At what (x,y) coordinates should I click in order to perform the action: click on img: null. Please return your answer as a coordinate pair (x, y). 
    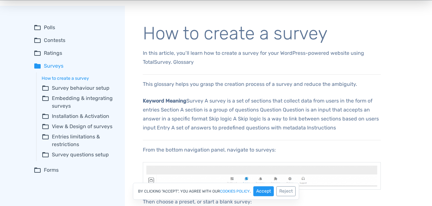
    Looking at the image, I should click on (262, 176).